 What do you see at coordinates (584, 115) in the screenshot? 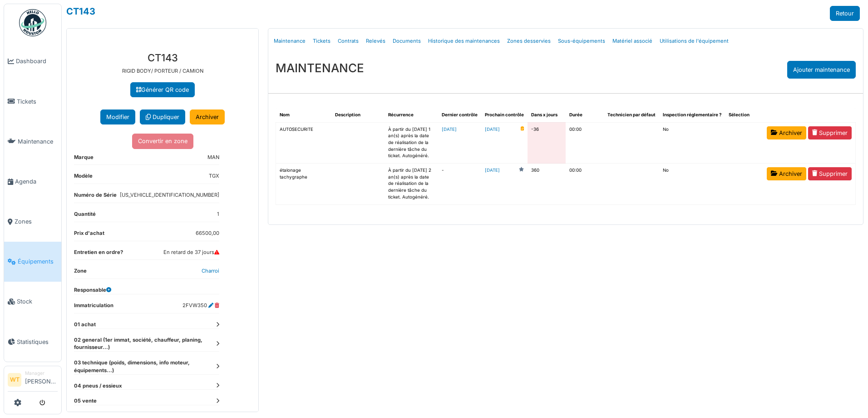
I see `th: Durée` at bounding box center [584, 115].